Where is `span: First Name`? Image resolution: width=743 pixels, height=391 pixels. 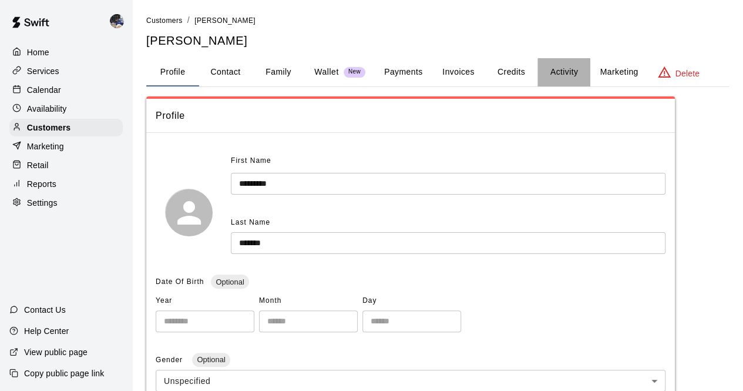 span: First Name is located at coordinates (251, 161).